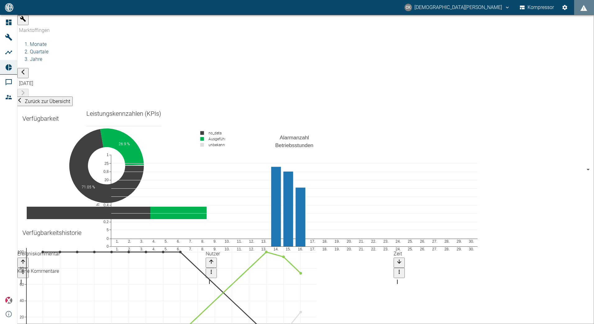  I want to click on div: Keine Kommentare, so click(300, 272).